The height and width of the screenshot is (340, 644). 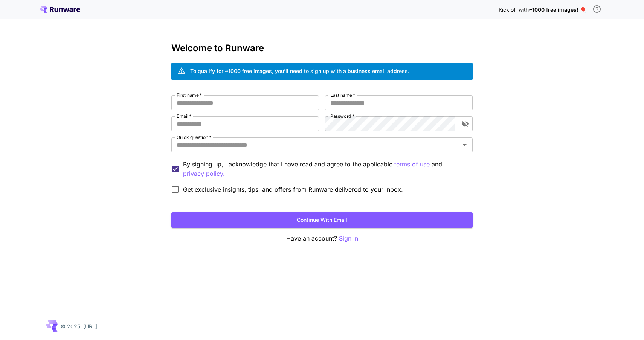 What do you see at coordinates (343, 95) in the screenshot?
I see `label: Last name` at bounding box center [343, 95].